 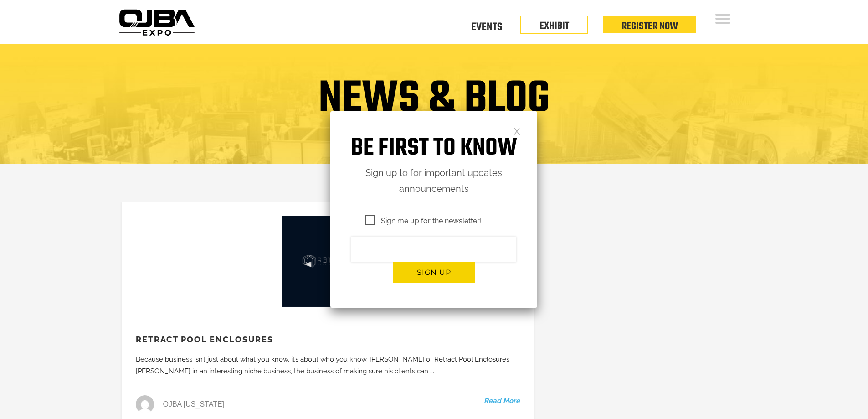 What do you see at coordinates (554, 26) in the screenshot?
I see `a: EXHIBIT` at bounding box center [554, 26].